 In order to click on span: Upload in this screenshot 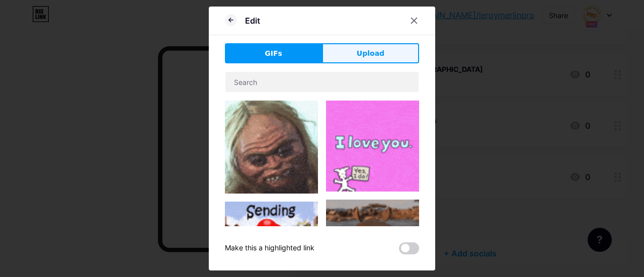, I will do `click(370, 53)`.